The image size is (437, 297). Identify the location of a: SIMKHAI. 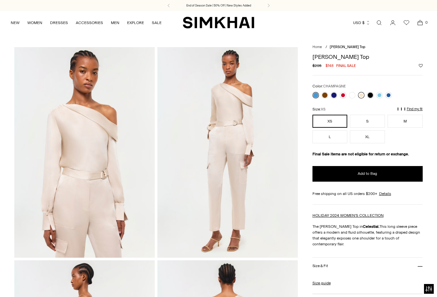
(219, 22).